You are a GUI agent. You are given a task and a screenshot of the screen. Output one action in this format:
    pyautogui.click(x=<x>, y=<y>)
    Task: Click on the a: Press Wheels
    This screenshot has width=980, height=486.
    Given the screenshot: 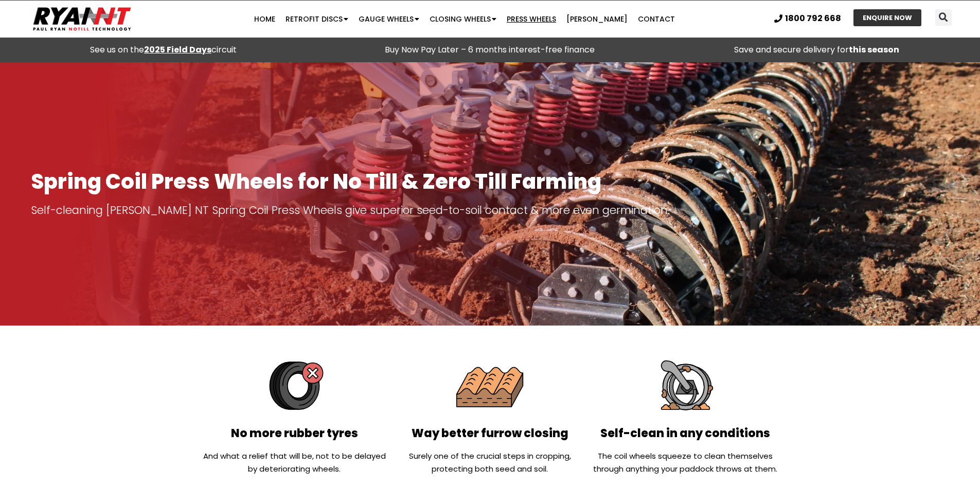 What is the action you would take?
    pyautogui.click(x=531, y=19)
    